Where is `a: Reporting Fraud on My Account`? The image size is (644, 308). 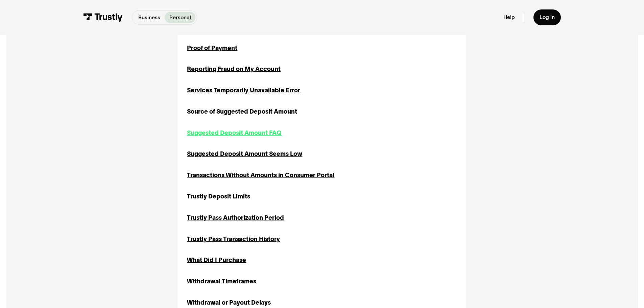 a: Reporting Fraud on My Account is located at coordinates (233, 69).